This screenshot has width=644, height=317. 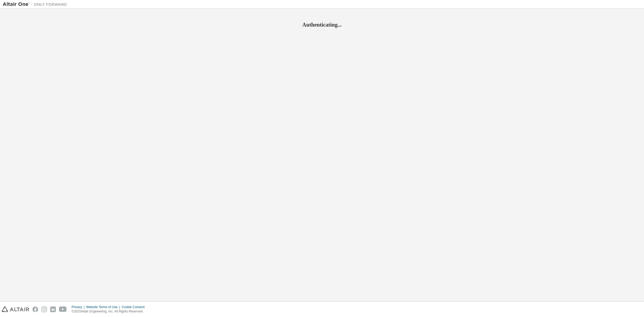 What do you see at coordinates (79, 307) in the screenshot?
I see `div: Privacy` at bounding box center [79, 307].